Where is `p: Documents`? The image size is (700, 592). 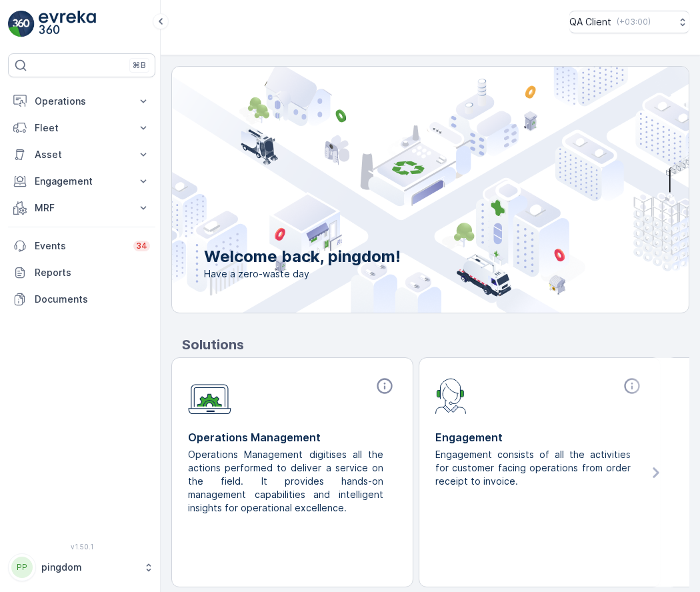
p: Documents is located at coordinates (92, 299).